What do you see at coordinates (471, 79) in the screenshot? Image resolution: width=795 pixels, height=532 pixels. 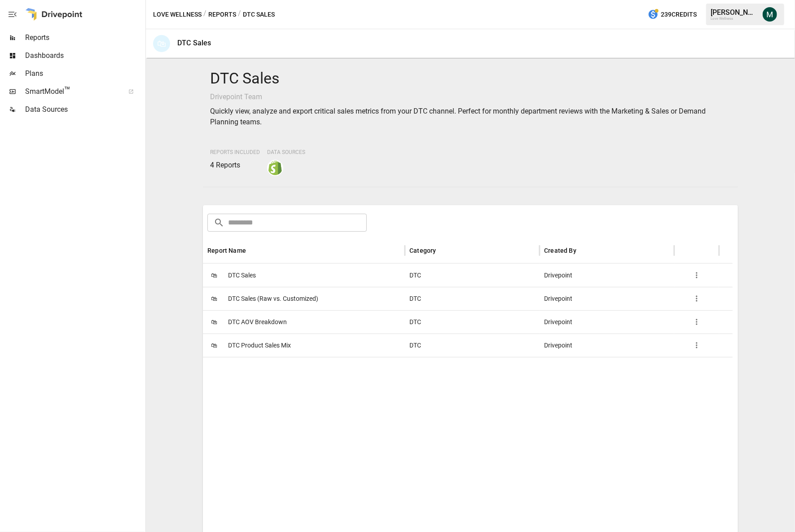 I see `h4: DTC Sales` at bounding box center [471, 79].